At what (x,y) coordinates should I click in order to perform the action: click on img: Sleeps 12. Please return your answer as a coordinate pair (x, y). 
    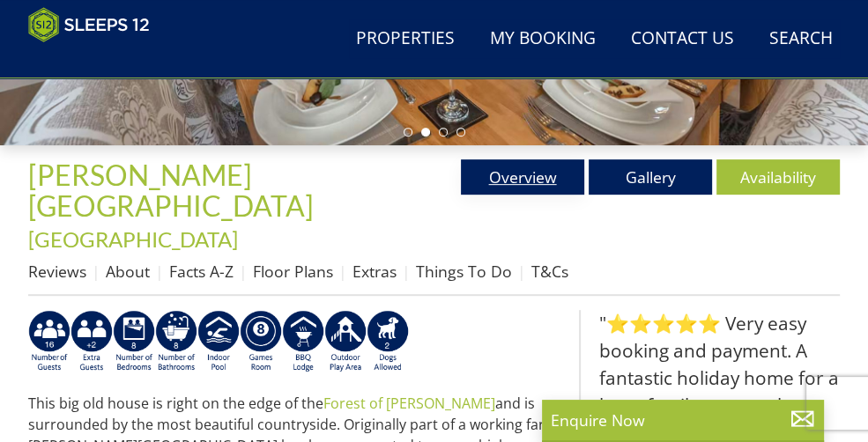
    Looking at the image, I should click on (89, 25).